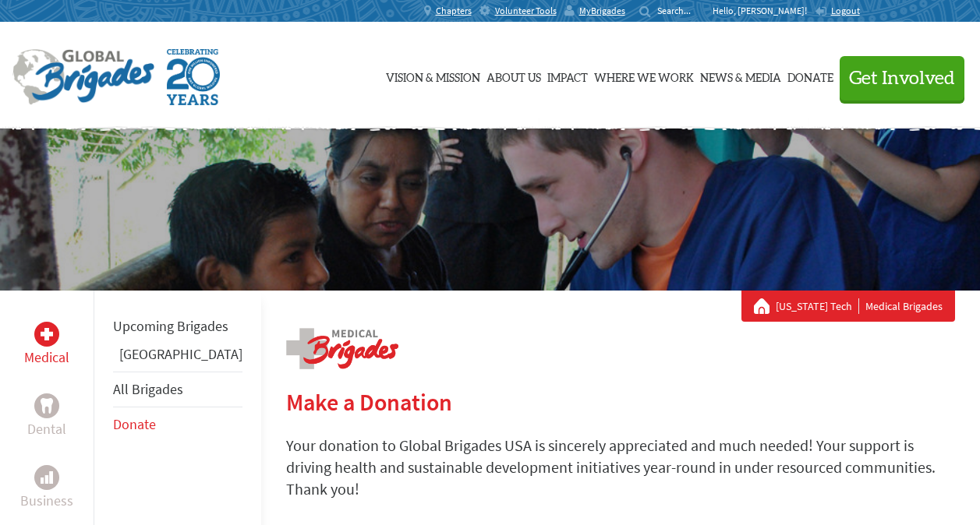  What do you see at coordinates (47, 489) in the screenshot?
I see `a: BusinessBusiness` at bounding box center [47, 489].